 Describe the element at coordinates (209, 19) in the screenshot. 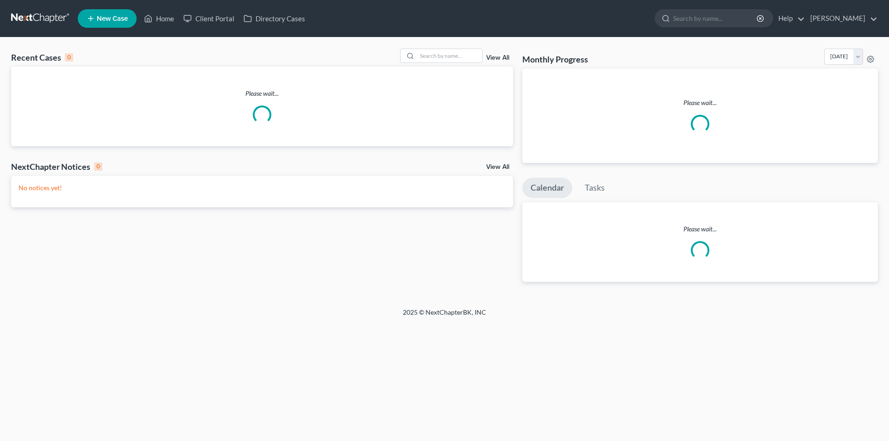

I see `a: Client Portal` at that location.